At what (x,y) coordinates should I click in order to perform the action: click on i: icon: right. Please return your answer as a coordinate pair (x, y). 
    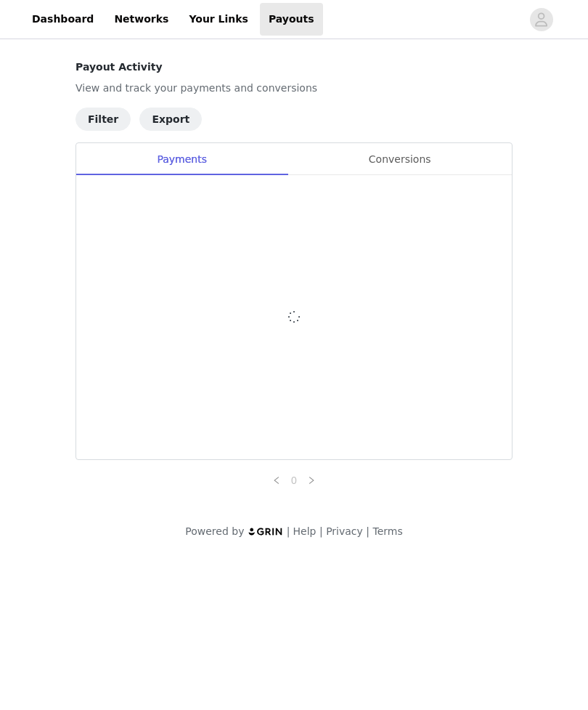
    Looking at the image, I should click on (312, 480).